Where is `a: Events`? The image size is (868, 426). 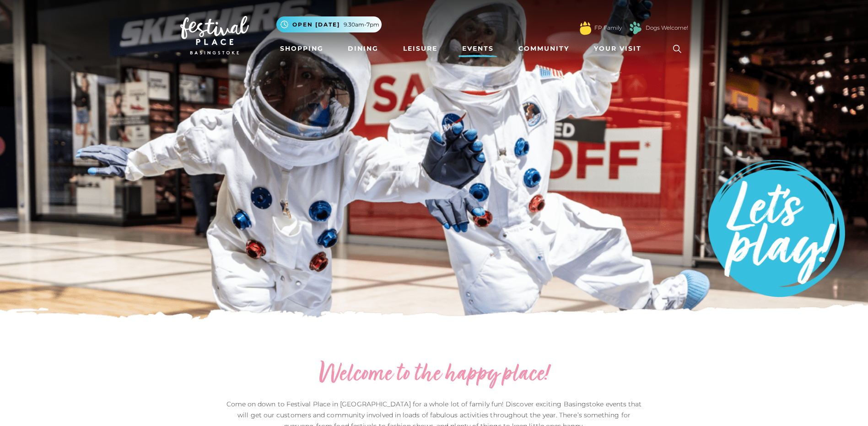 a: Events is located at coordinates (478, 48).